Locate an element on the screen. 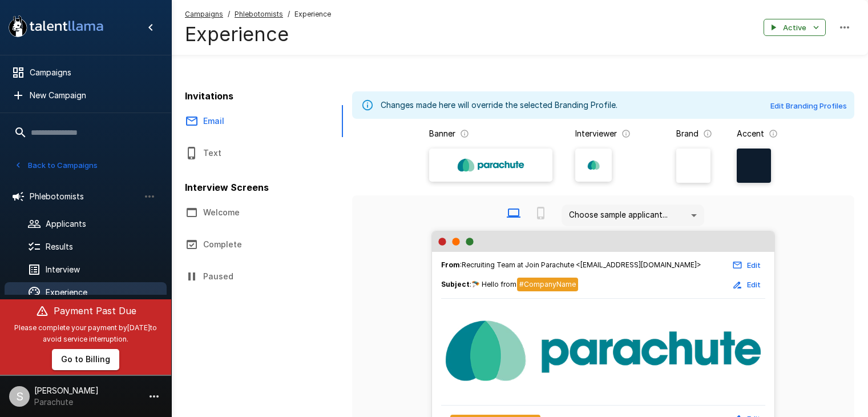 The image size is (868, 417). h4: Experience is located at coordinates (258, 34).